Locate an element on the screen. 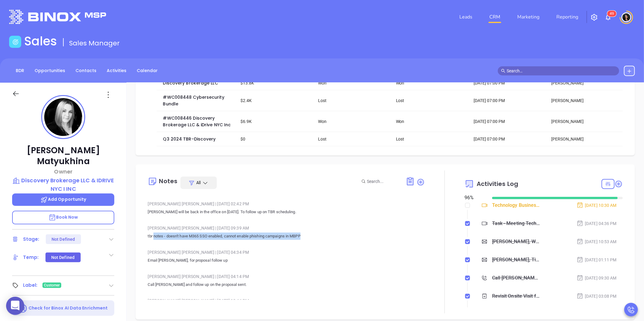 The height and width of the screenshot is (321, 644). a: Q3 2024 TBR-Discovery is located at coordinates (189, 139).